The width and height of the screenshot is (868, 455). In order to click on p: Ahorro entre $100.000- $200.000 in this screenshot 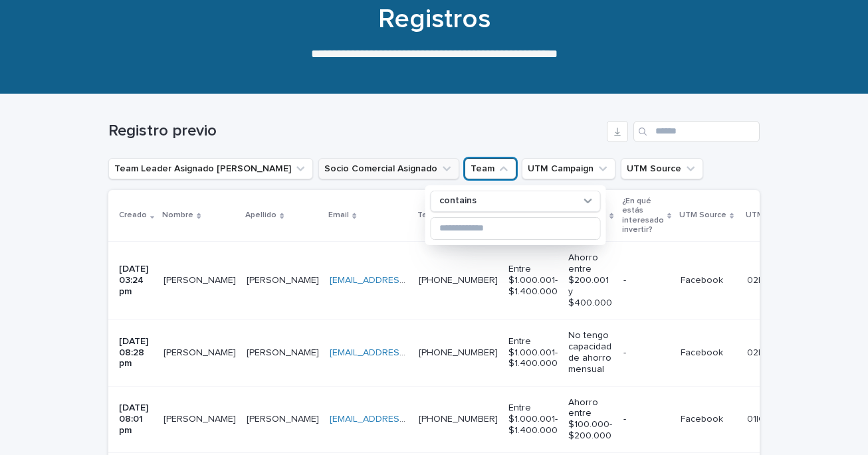, I will do `click(590, 420)`.